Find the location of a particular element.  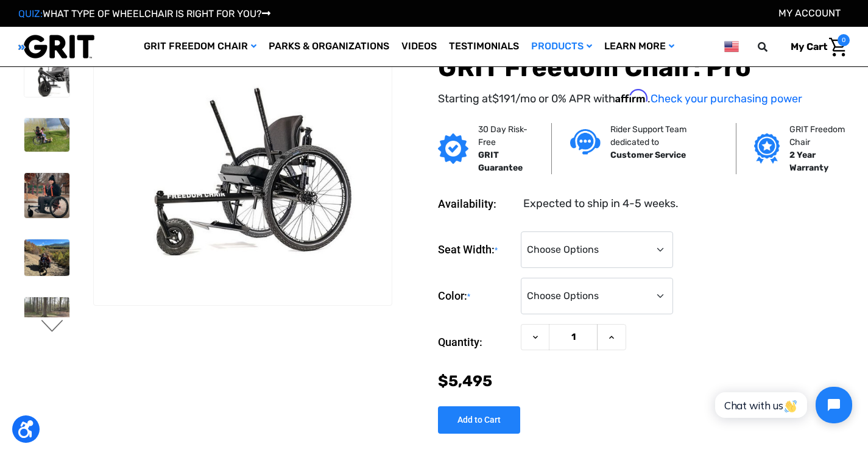

img: GRIT Freedom Chair Pro: the Pro model shown including contoured Invacare Matrx seatback, Spinergy... is located at coordinates (243, 173).